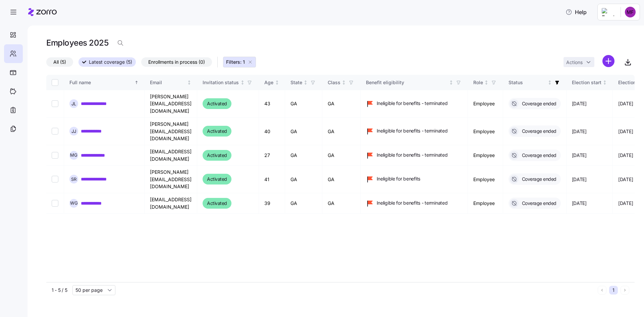 The image size is (644, 317). What do you see at coordinates (235, 62) in the screenshot?
I see `span: Filters: 1` at bounding box center [235, 62].